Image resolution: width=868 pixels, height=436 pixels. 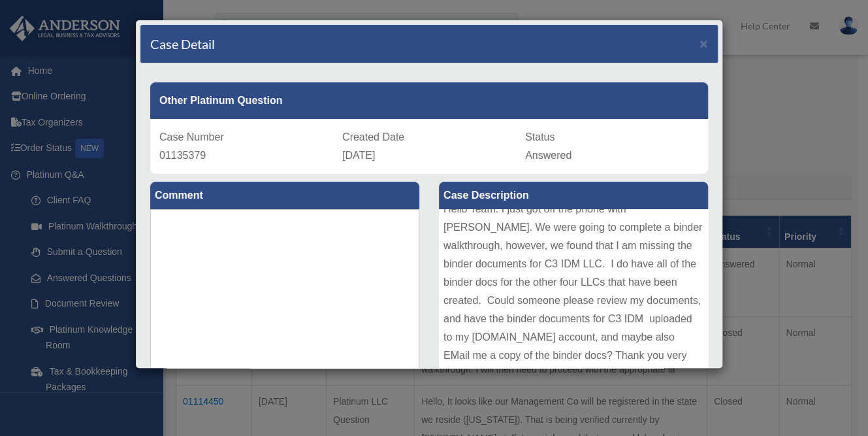 What do you see at coordinates (373, 136) in the screenshot?
I see `span: Created Date` at bounding box center [373, 136].